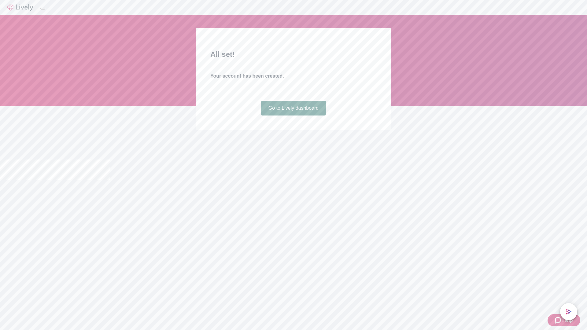 This screenshot has height=330, width=587. I want to click on button: Log out, so click(43, 9).